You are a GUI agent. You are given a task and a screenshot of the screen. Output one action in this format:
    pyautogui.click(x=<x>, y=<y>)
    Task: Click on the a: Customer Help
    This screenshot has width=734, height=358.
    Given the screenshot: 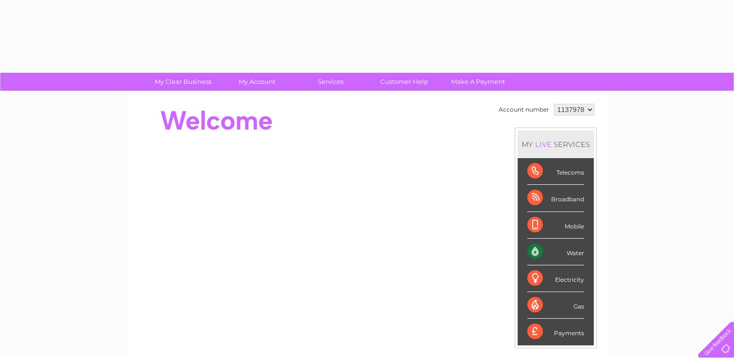 What is the action you would take?
    pyautogui.click(x=404, y=82)
    